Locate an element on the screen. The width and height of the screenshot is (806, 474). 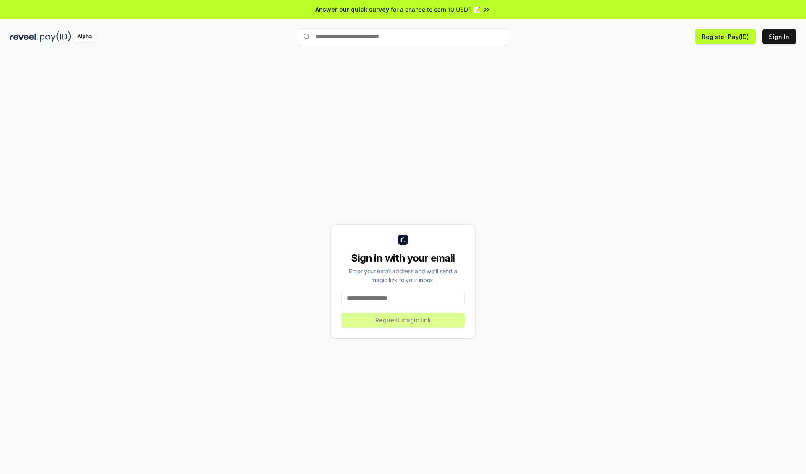
img: pay_id is located at coordinates (55, 37).